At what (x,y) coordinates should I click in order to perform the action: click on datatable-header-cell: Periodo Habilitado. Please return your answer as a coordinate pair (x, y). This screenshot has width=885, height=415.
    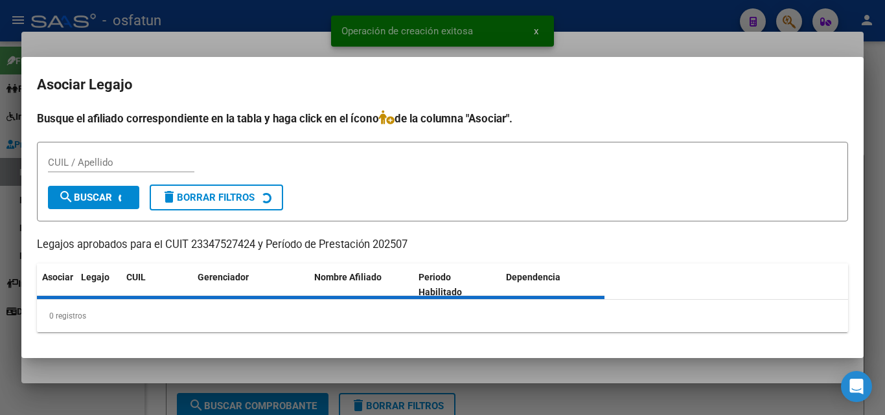
    Looking at the image, I should click on (457, 285).